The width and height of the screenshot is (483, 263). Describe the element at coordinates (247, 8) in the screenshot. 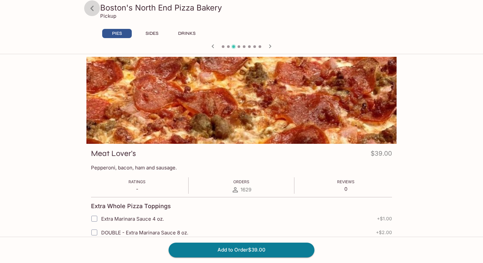

I see `h3: Boston's North End Pizza Bakery` at that location.